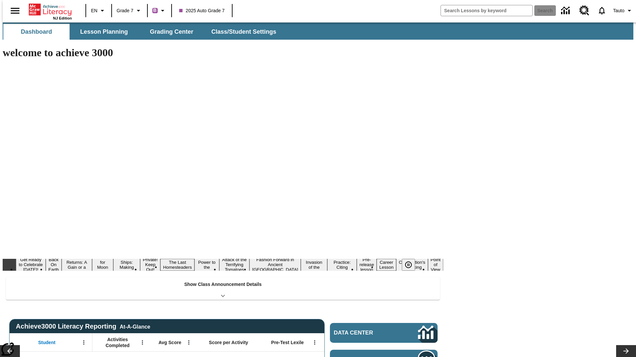  I want to click on button: Dashboard, so click(36, 32).